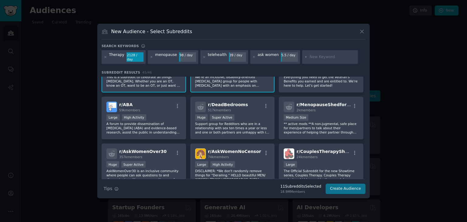 This screenshot has height=222, width=467. Describe the element at coordinates (143, 151) in the screenshot. I see `span: r/ AskWomenOver30` at that location.